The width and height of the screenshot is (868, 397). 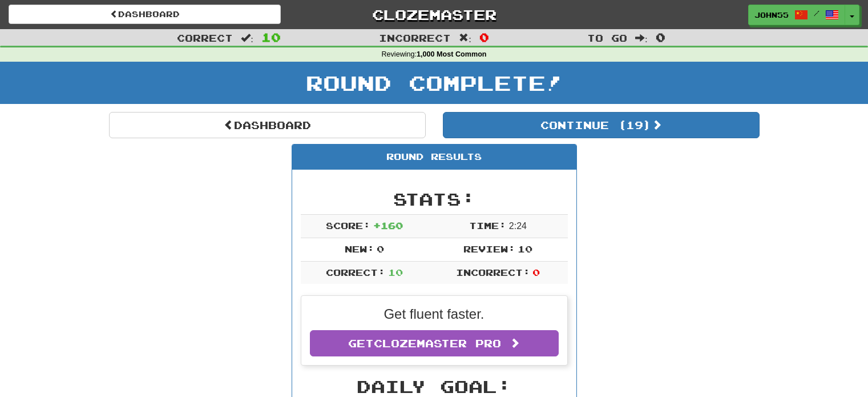 I want to click on span: Clozemaster Pro, so click(x=437, y=343).